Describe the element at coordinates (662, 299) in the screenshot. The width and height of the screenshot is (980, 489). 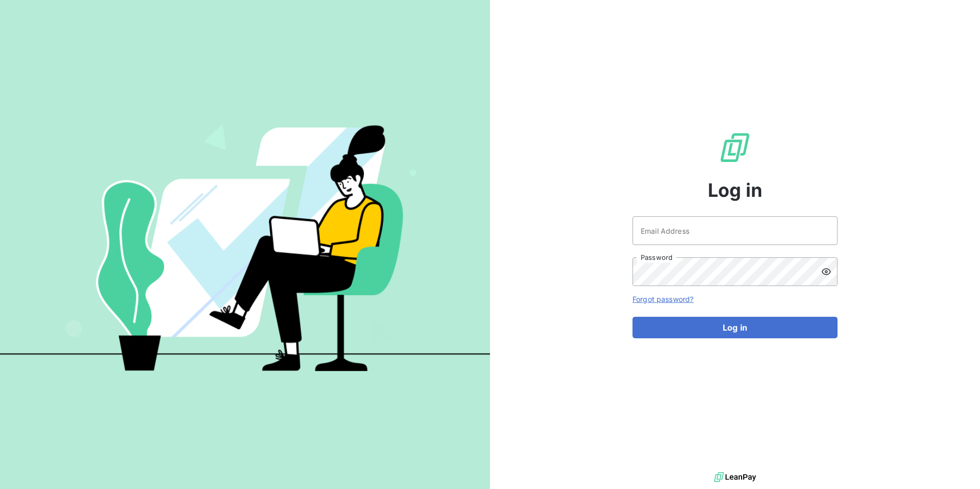
I see `a: Forgot password?` at that location.